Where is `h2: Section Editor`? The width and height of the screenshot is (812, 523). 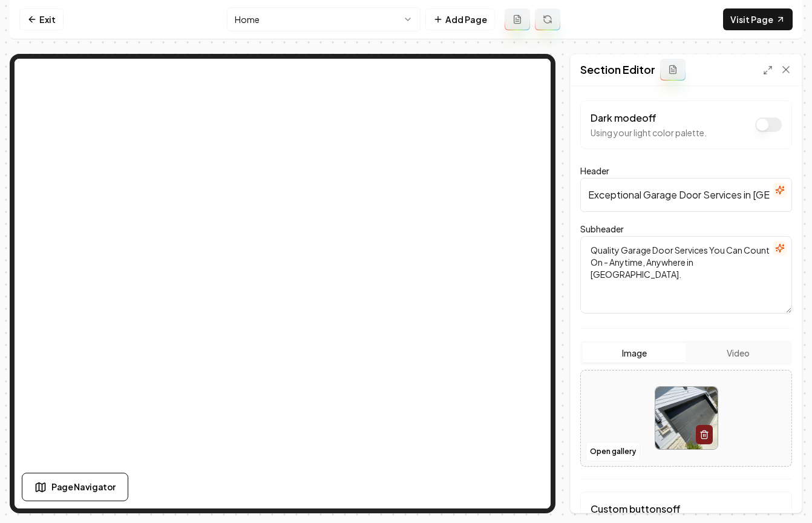 h2: Section Editor is located at coordinates (618, 69).